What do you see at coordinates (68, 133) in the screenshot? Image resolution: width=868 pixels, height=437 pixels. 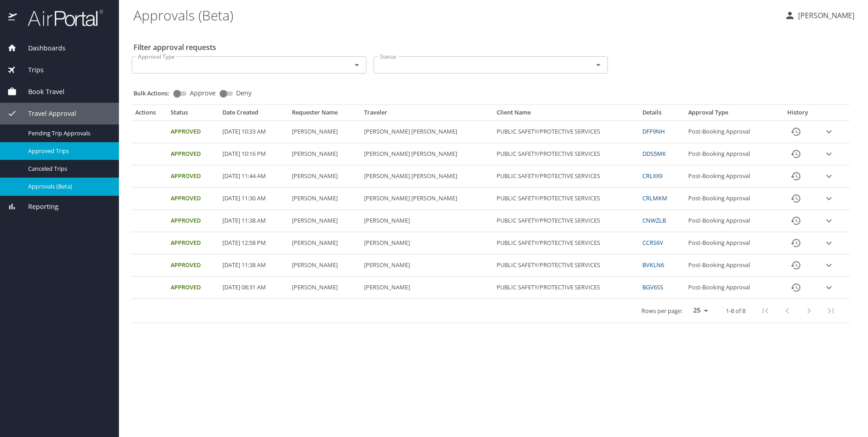 I see `span: Pending Trip Approvals` at bounding box center [68, 133].